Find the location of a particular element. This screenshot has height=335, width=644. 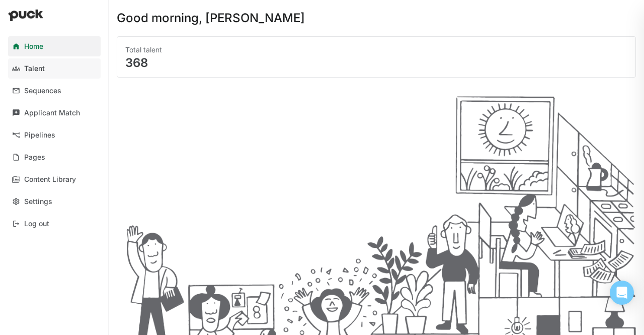

a: Sequences is located at coordinates (54, 91).